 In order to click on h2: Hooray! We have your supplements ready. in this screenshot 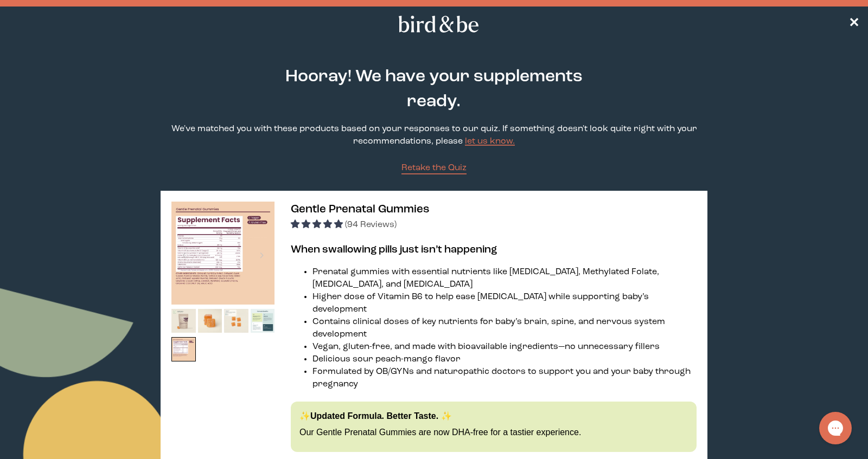, I will do `click(434, 89)`.